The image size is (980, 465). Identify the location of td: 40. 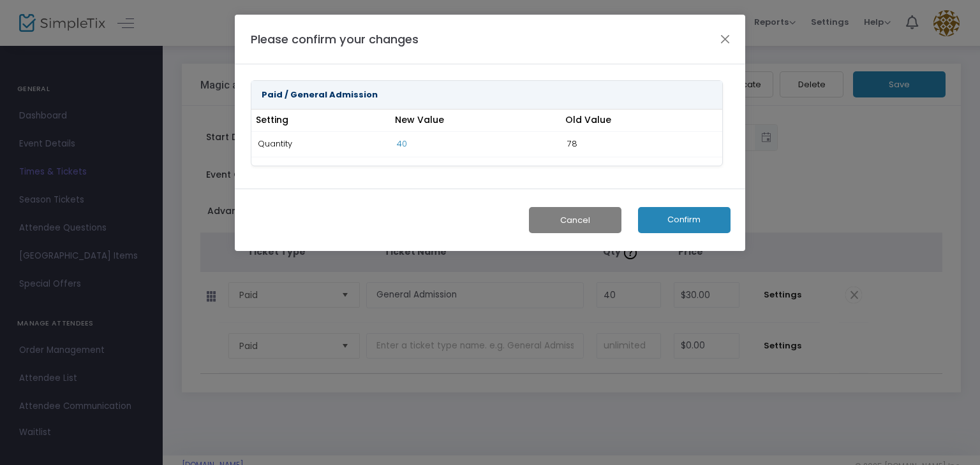
(475, 144).